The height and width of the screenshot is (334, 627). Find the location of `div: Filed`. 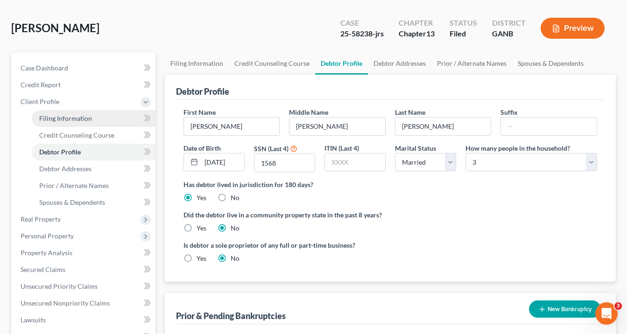

div: Filed is located at coordinates (463, 34).